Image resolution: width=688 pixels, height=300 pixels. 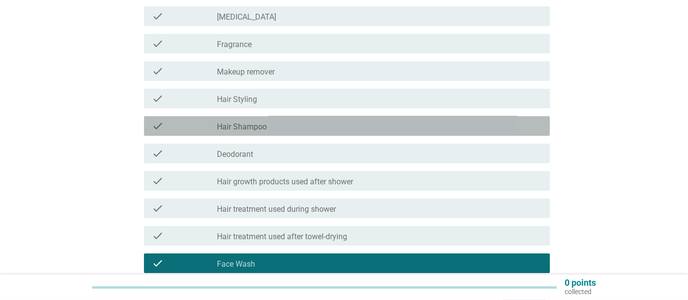 What do you see at coordinates (242, 127) in the screenshot?
I see `label: Hair Shampoo` at bounding box center [242, 127].